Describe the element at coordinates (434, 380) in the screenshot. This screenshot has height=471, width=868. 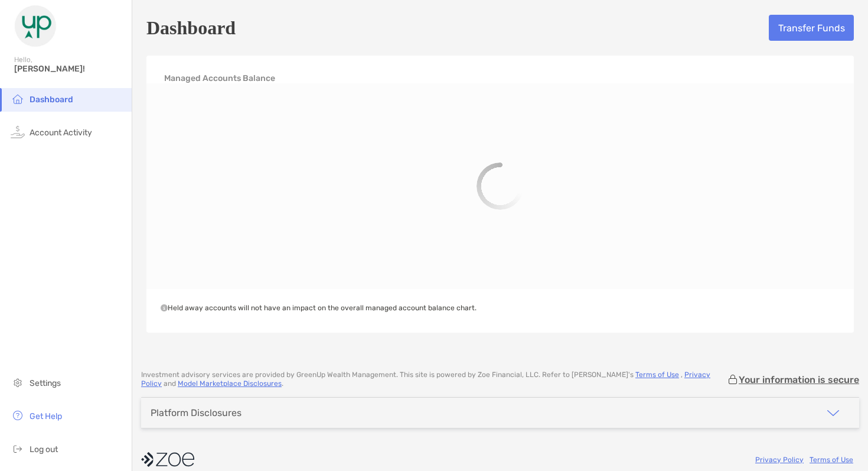
I see `p: Investment advisory services are provided by GreenUp Wealth Management . This site is powered by ...` at that location.